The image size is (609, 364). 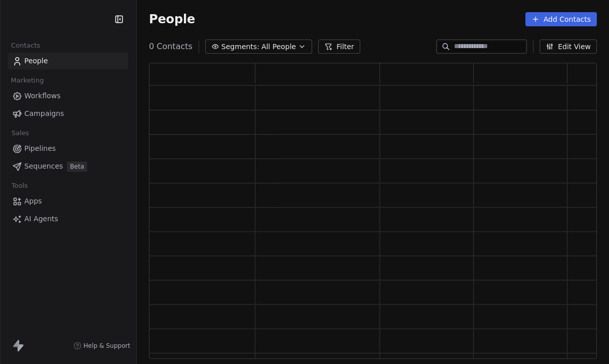 What do you see at coordinates (77, 167) in the screenshot?
I see `span: Beta` at bounding box center [77, 167].